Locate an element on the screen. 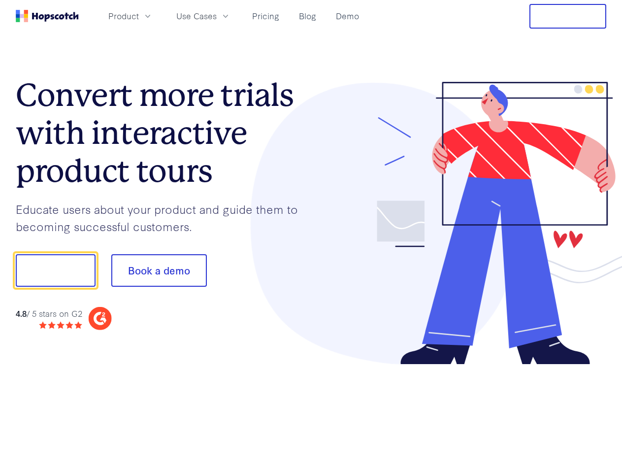 This screenshot has height=473, width=622. button: Book a demo is located at coordinates (159, 270).